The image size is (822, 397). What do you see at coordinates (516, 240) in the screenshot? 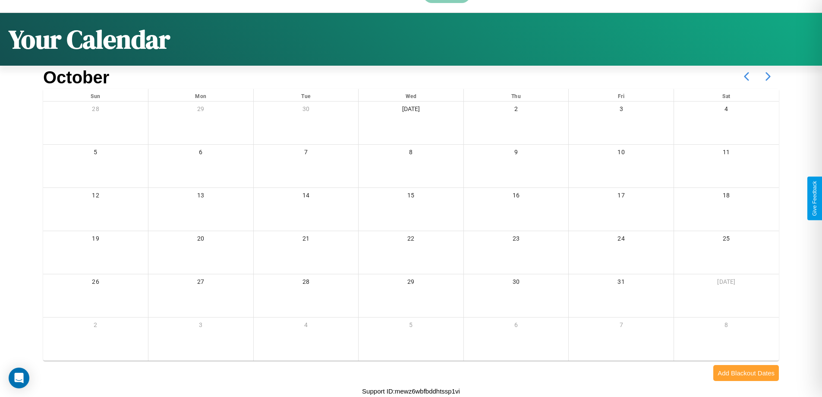
I see `div: 23` at bounding box center [516, 240].